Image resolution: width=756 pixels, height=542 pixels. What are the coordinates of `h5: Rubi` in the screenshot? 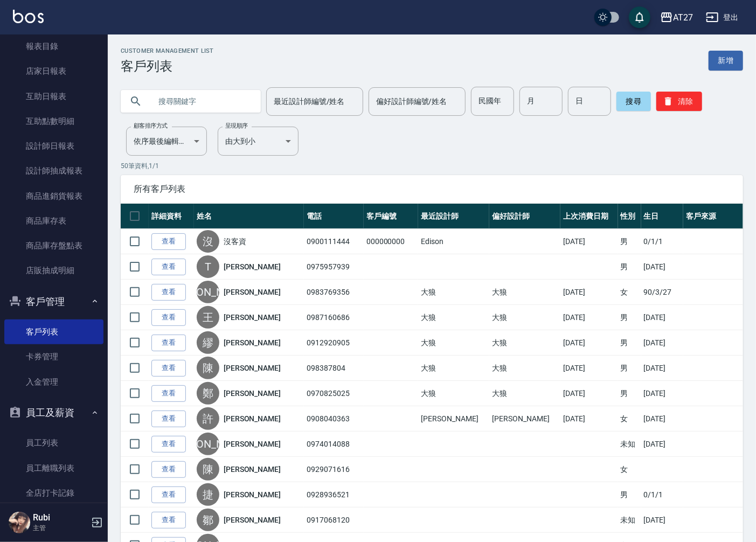 It's located at (60, 518).